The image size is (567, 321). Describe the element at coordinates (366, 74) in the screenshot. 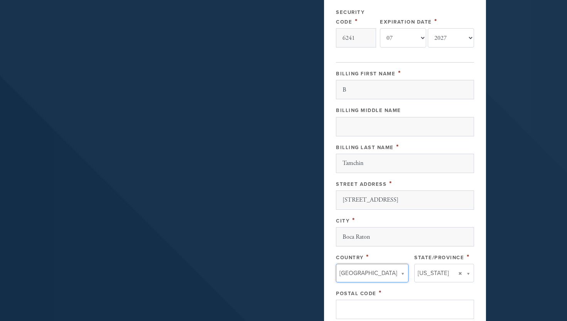

I see `label: Billing First Name` at that location.